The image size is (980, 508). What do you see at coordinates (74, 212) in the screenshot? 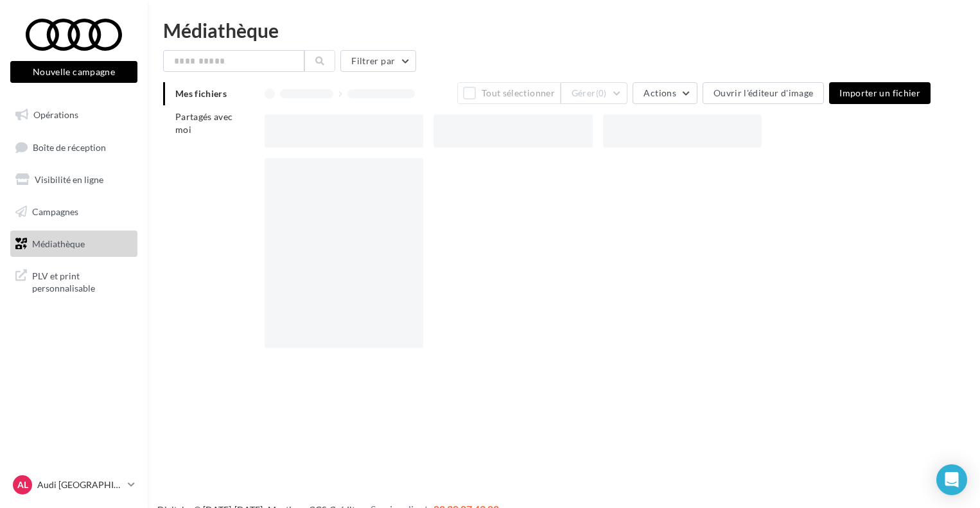
I see `a: Campagnes` at bounding box center [74, 212].